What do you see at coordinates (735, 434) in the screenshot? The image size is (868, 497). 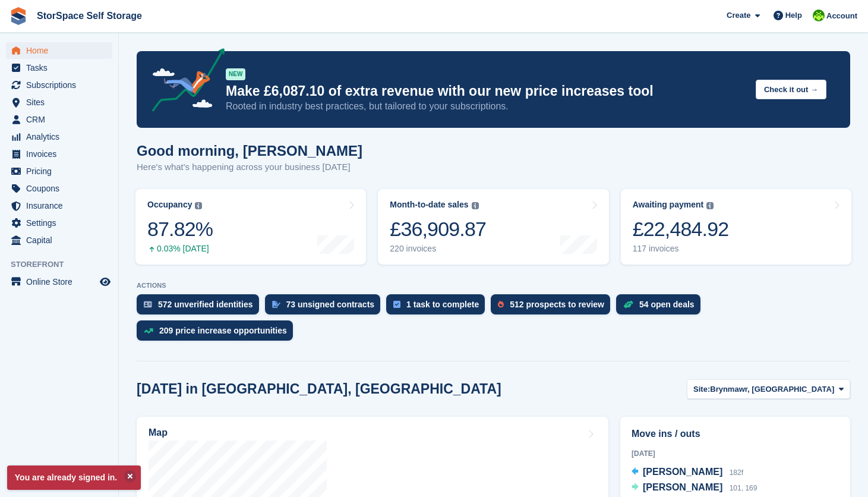 I see `h2: Move ins / outs` at bounding box center [735, 434].